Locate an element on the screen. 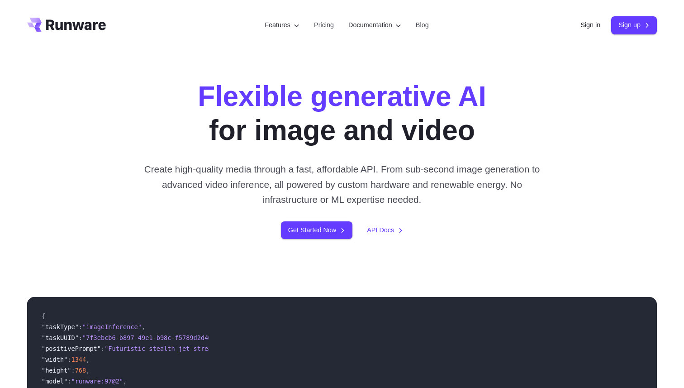 The height and width of the screenshot is (388, 684). a: API Docs is located at coordinates (385, 230).